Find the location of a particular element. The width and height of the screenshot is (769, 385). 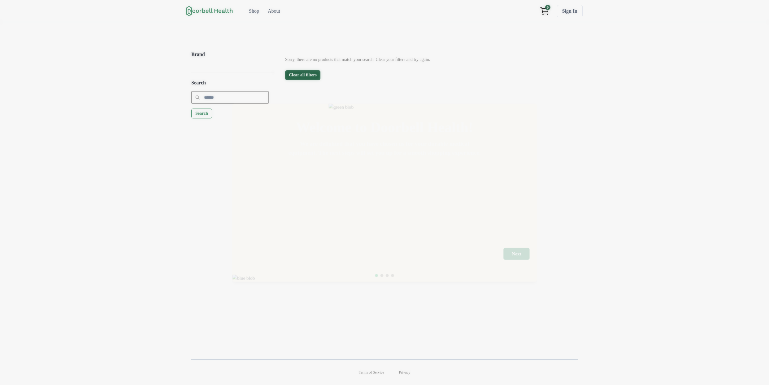

p: We are delighted that you have chosen us for your durable medical equipment. The next steps will ... is located at coordinates (384, 148).